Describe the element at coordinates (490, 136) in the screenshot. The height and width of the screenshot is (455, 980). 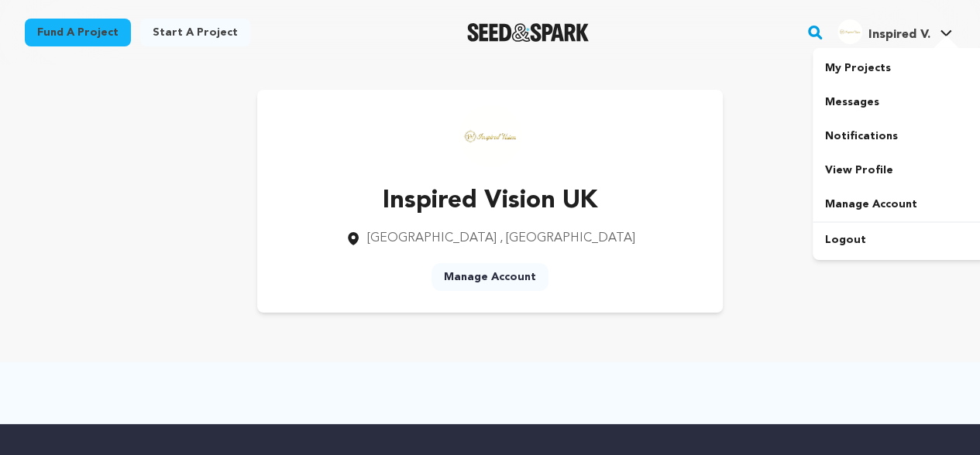
I see `img: https://seedandspark-static.s3.us-east-2.amazonaws.com/images/User/002/321/970/medium/6fe66fcddf1...` at that location.